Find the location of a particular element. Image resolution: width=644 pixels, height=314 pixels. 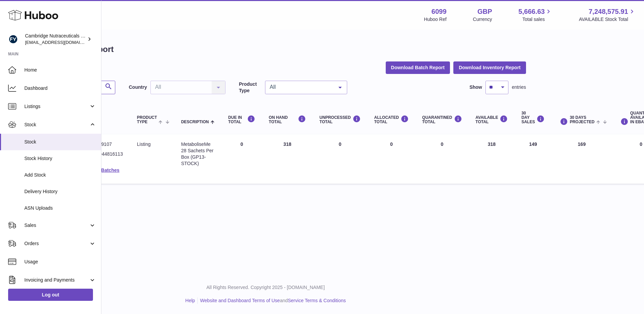

label: Show is located at coordinates (476, 87).